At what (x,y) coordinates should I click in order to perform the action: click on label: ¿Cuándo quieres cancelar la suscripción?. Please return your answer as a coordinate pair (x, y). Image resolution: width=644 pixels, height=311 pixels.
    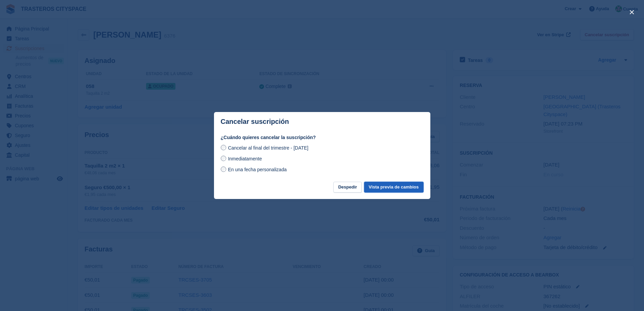
    Looking at the image, I should click on (322, 137).